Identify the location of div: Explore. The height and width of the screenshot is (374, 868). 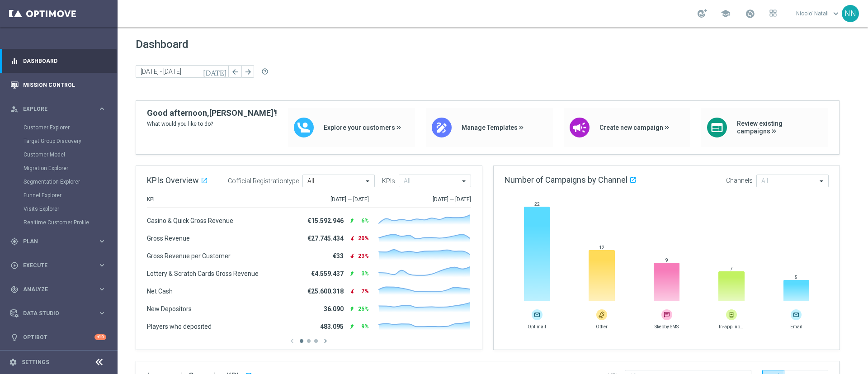
(54, 109).